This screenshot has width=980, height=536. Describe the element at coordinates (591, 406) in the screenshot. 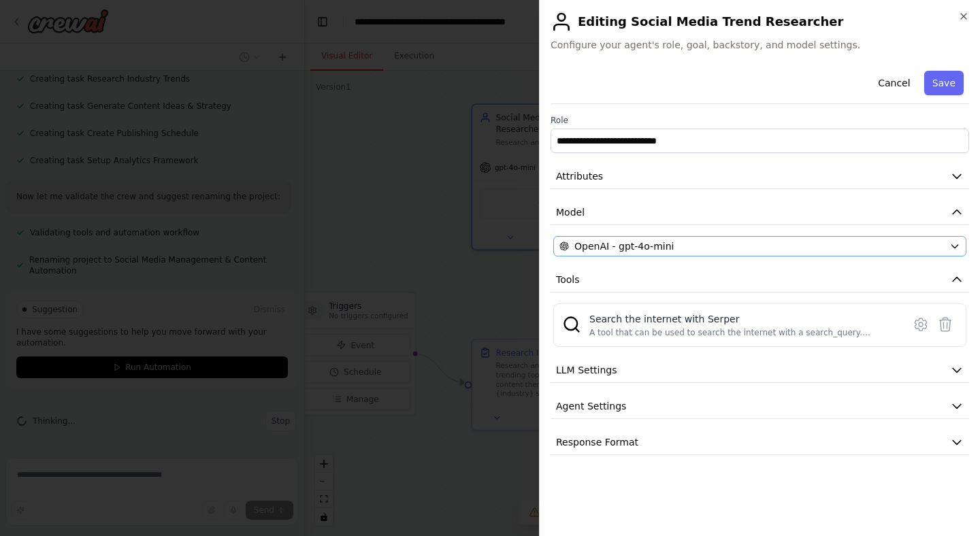

I see `span: Agent Settings` at that location.